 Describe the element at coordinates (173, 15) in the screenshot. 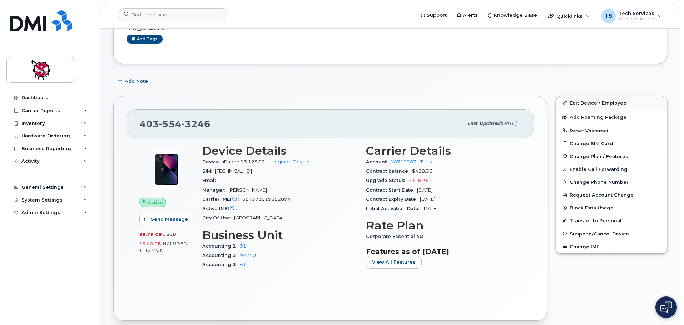

I see `input: Find something...` at that location.